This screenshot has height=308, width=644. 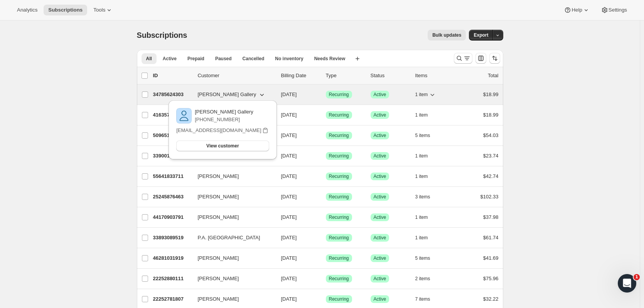 What do you see at coordinates (358, 58) in the screenshot?
I see `button: Create new view` at bounding box center [358, 58].